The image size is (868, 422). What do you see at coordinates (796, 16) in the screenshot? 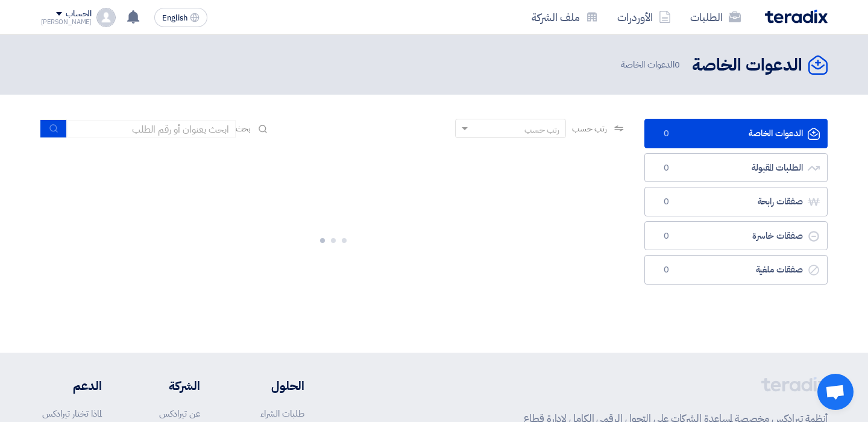
I see `img: Teradix logo` at bounding box center [796, 16].